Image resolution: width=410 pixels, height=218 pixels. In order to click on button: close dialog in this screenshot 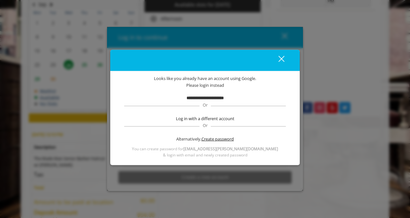, I will do `click(277, 60)`.